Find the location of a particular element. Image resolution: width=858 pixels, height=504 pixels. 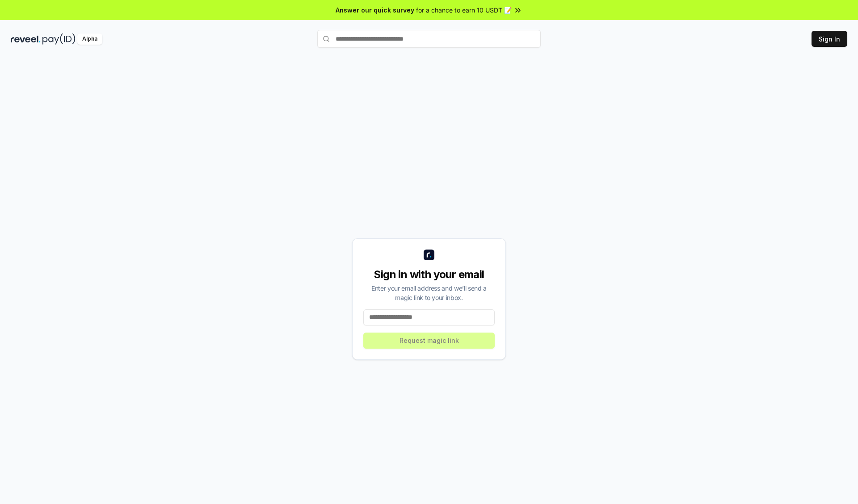

img: logo_small is located at coordinates (429, 255).